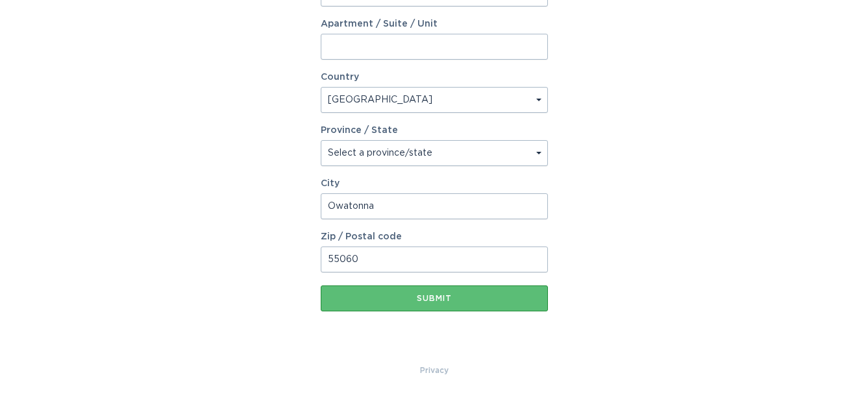  What do you see at coordinates (359, 130) in the screenshot?
I see `label: Province / State` at bounding box center [359, 130].